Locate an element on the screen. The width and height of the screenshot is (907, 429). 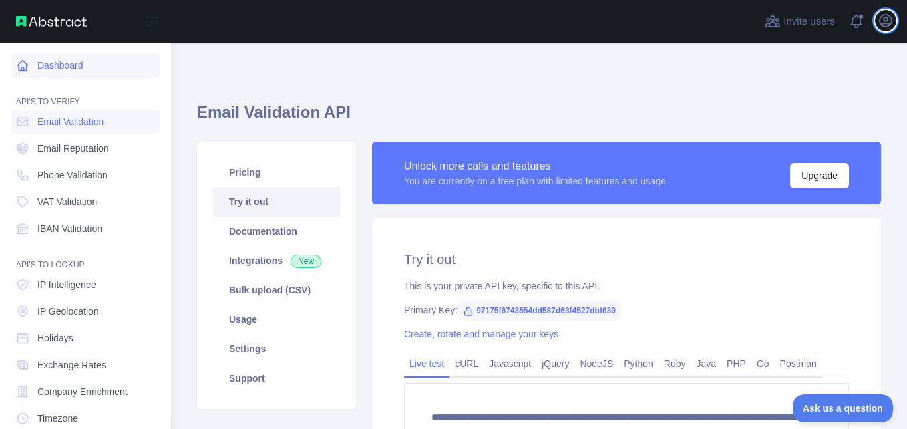
span: Timezone is located at coordinates (57, 418).